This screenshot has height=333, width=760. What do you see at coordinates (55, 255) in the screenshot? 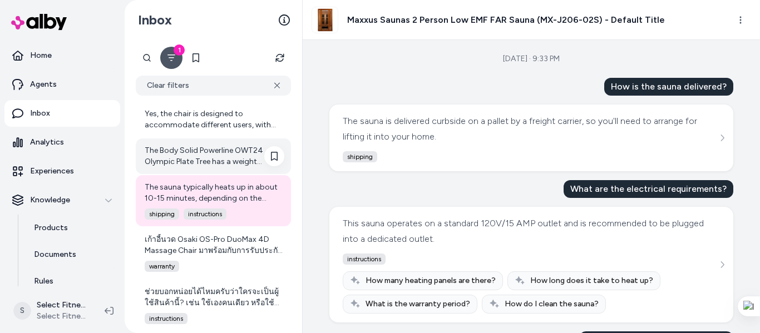
I see `p: Documents` at bounding box center [55, 255].